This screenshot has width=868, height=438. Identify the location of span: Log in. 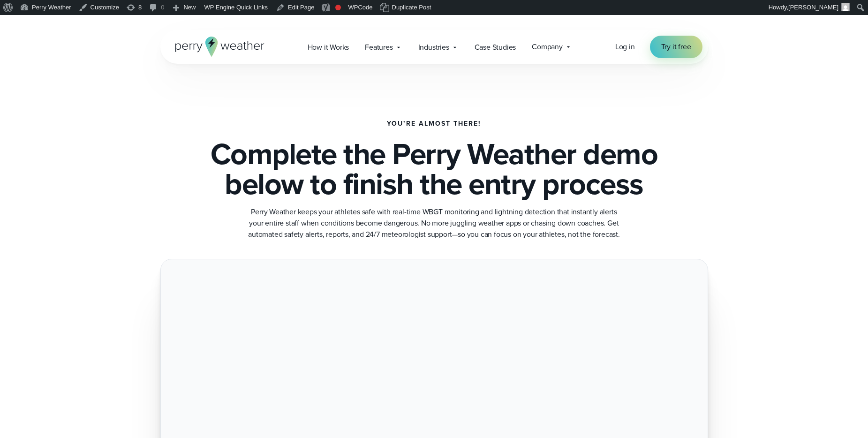
(625, 46).